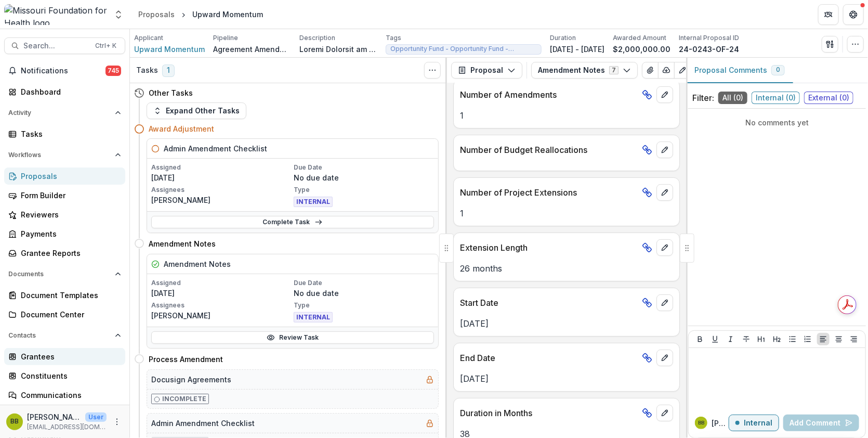 The height and width of the screenshot is (438, 868). Describe the element at coordinates (549, 248) in the screenshot. I see `p: Extension Length` at that location.